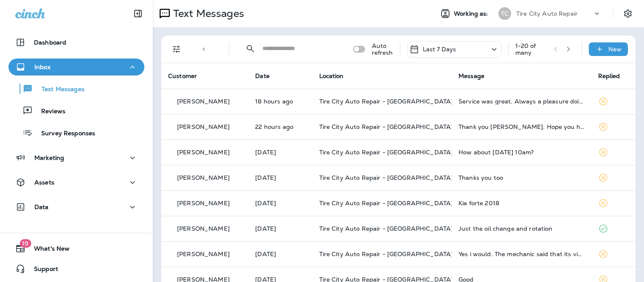 Image resolution: width=644 pixels, height=282 pixels. Describe the element at coordinates (42, 271) in the screenshot. I see `span: Support` at that location.